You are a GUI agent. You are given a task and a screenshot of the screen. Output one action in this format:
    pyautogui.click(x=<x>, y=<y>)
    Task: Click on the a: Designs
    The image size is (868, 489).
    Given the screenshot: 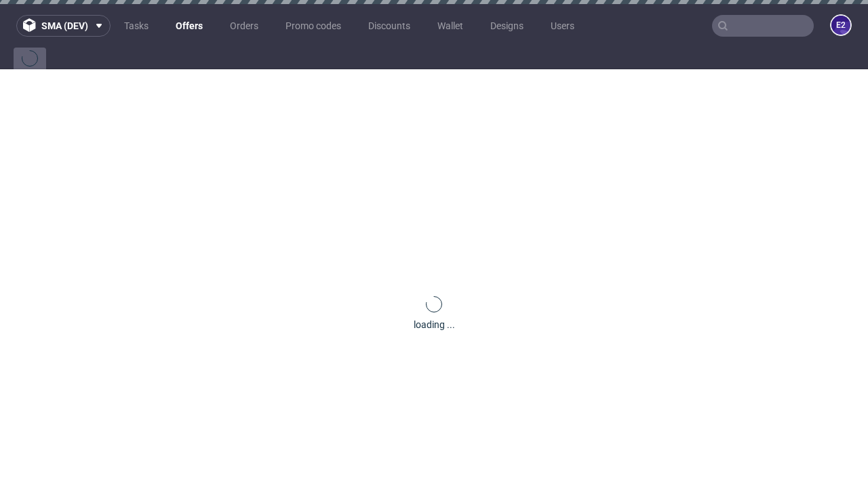 What is the action you would take?
    pyautogui.click(x=506, y=26)
    